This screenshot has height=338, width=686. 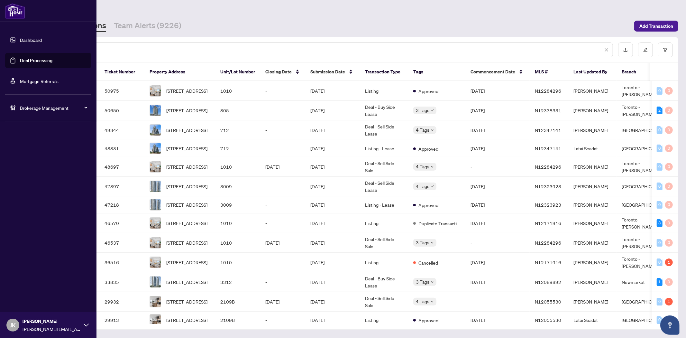 What do you see at coordinates (332, 72) in the screenshot?
I see `th: Submission Date` at bounding box center [332, 72].